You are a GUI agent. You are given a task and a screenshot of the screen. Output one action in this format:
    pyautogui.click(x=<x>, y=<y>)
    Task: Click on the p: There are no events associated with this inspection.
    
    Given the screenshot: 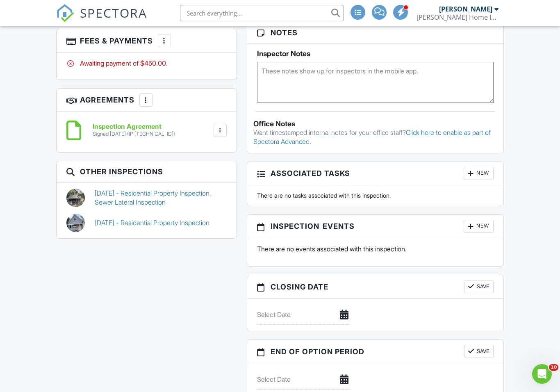 What is the action you would take?
    pyautogui.click(x=375, y=249)
    